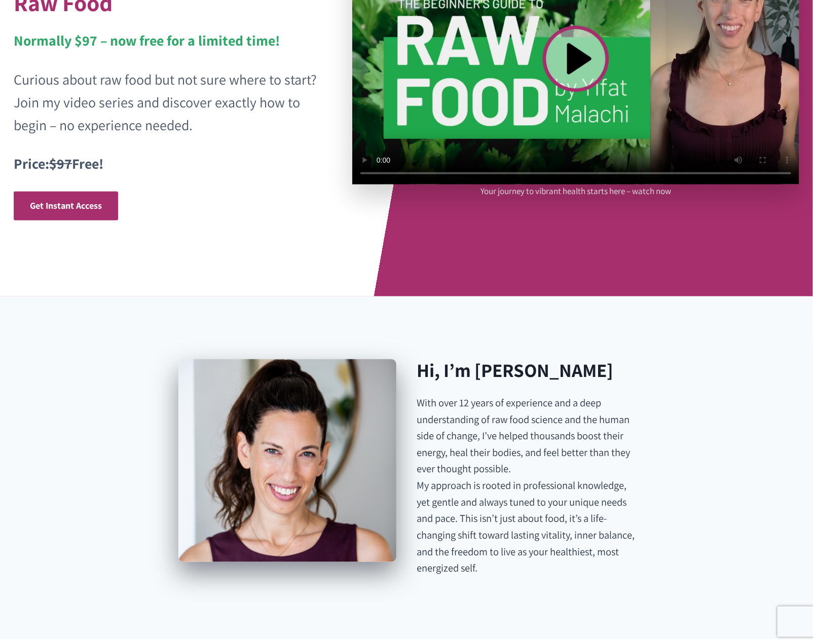  What do you see at coordinates (525, 485) in the screenshot?
I see `p: With over 12 years of experience and a deep understanding of raw food science and the human side ...` at bounding box center [525, 485].